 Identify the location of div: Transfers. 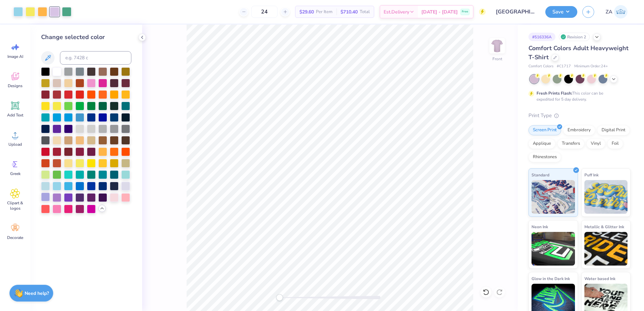
(571, 144).